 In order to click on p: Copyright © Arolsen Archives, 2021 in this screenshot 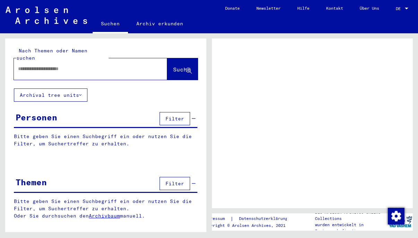, I will do `click(250, 226)`.